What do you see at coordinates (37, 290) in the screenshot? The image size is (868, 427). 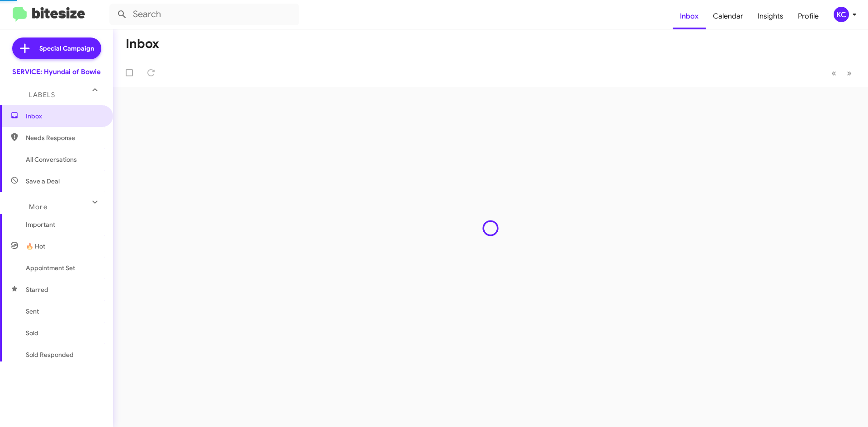 I see `span: Starred` at bounding box center [37, 290].